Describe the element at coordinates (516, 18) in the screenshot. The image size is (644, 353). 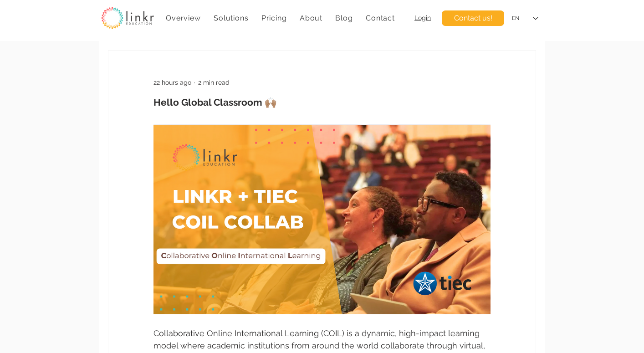
I see `div: EN` at that location.